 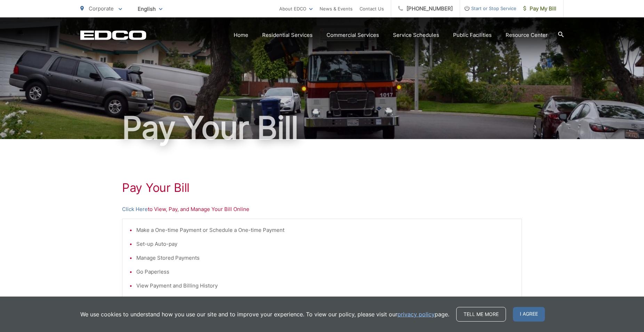 I want to click on a: Residential Services, so click(x=287, y=35).